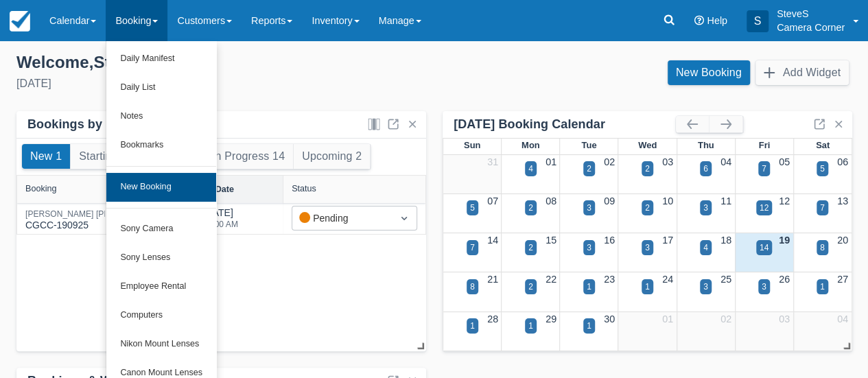 The height and width of the screenshot is (378, 868). I want to click on a: 09, so click(609, 201).